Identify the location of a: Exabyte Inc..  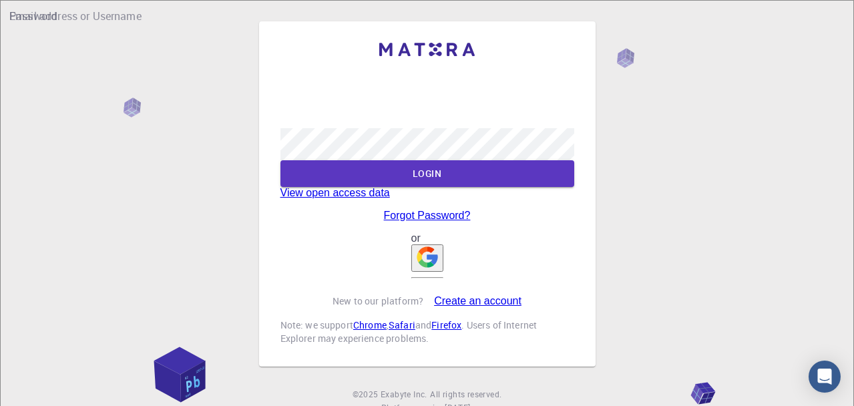
(404, 395).